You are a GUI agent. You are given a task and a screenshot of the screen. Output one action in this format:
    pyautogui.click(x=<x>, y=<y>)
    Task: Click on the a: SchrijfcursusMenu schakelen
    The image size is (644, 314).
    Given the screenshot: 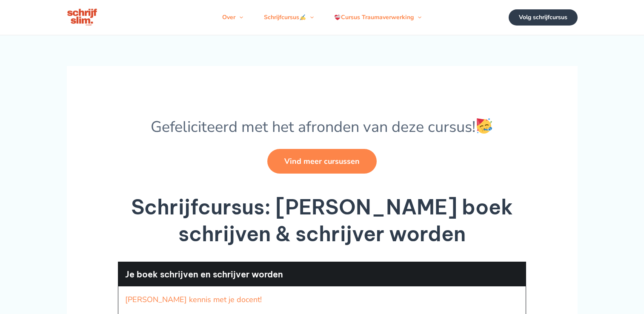 What is the action you would take?
    pyautogui.click(x=289, y=18)
    